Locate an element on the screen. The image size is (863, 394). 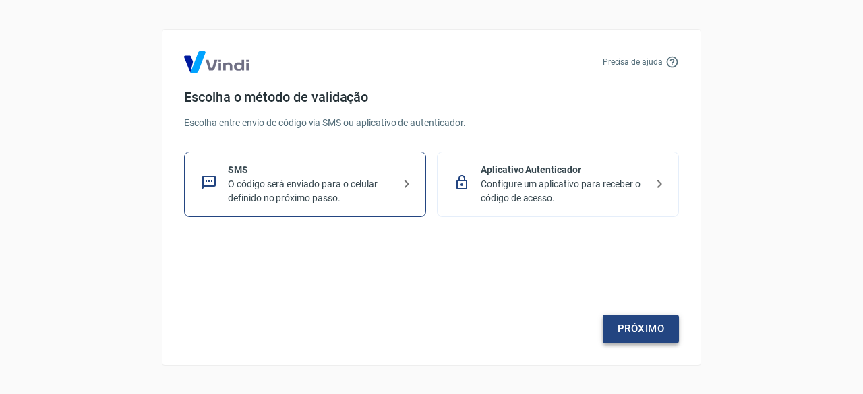
p: O código será enviado para o celular definido no próximo passo. is located at coordinates (310, 191).